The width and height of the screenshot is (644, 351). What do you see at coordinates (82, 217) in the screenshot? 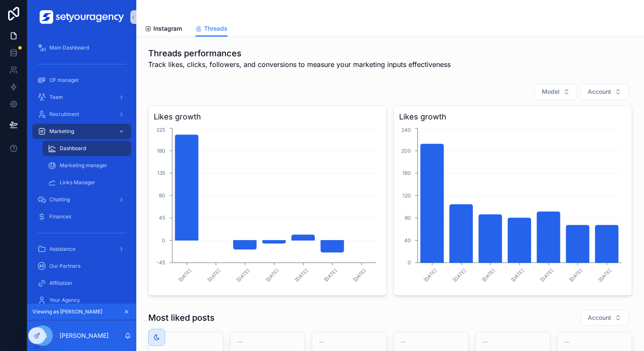
I see `a: Finances` at bounding box center [82, 217].